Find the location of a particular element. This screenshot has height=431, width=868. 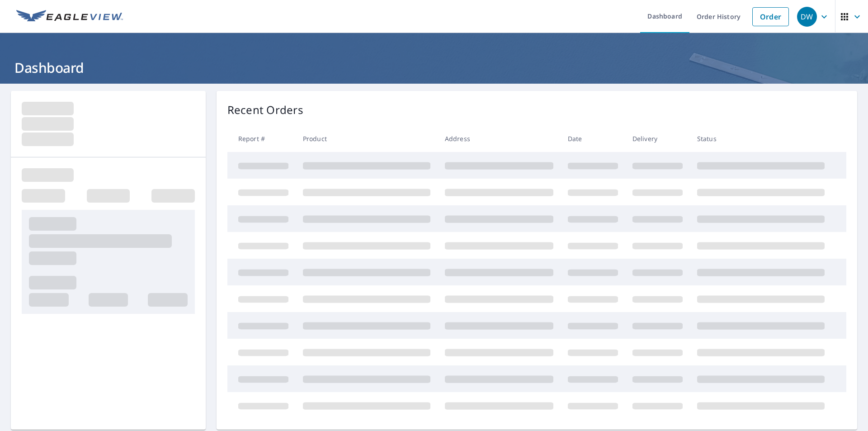

th: Address is located at coordinates (499, 138).